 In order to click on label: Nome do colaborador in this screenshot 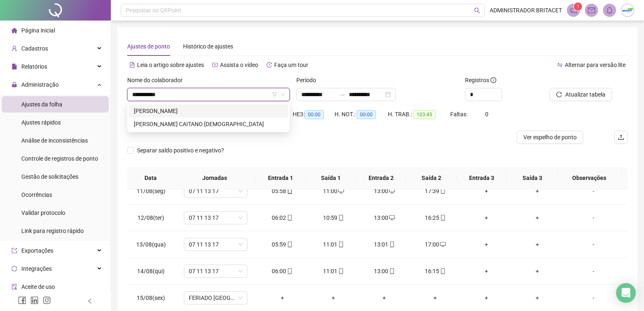, I will do `click(158, 80)`.